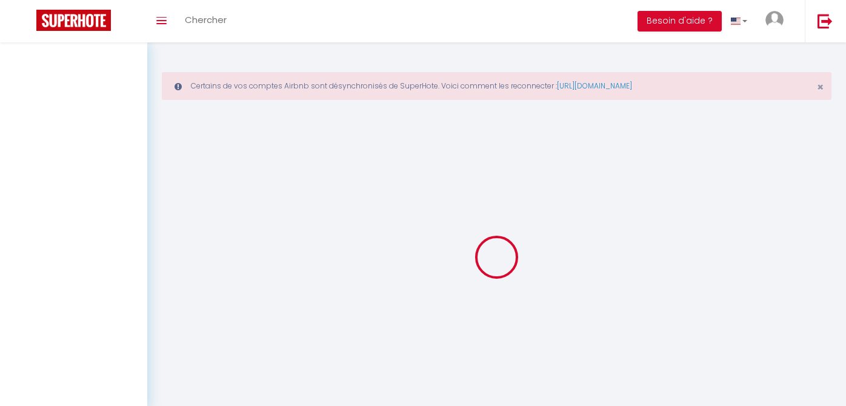 This screenshot has width=846, height=406. Describe the element at coordinates (496, 86) in the screenshot. I see `div: Certains de vos comptes Airbnb sont désynchronisés de SuperHote. Voici comment les reconnecter :` at that location.